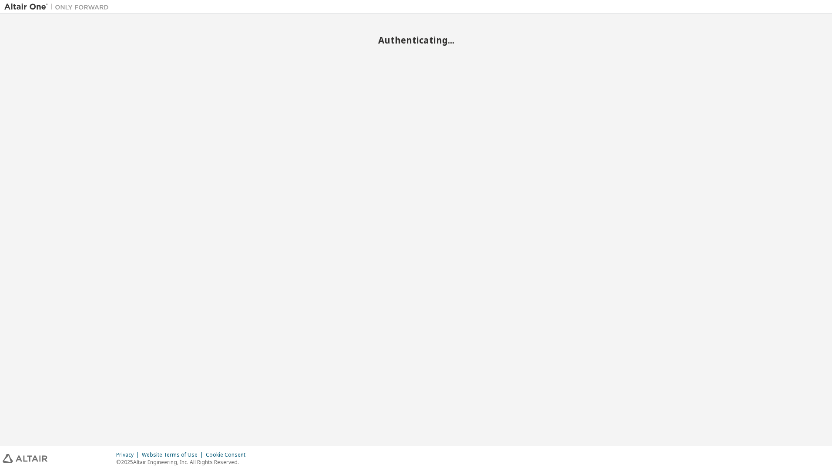  Describe the element at coordinates (183, 462) in the screenshot. I see `p: © 2025 Altair Engineering, Inc. All Rights Reserved.` at that location.